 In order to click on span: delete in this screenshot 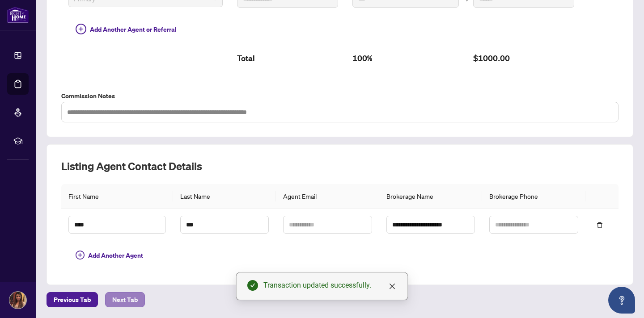, I will do `click(599, 225)`.